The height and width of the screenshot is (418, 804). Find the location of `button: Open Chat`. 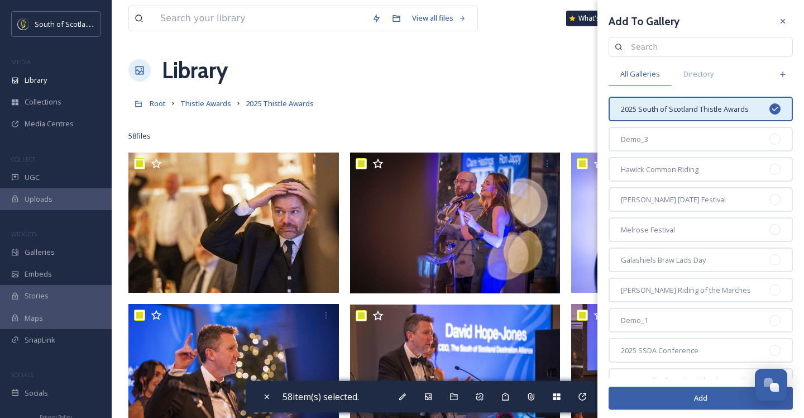

button: Open Chat is located at coordinates (771, 385).